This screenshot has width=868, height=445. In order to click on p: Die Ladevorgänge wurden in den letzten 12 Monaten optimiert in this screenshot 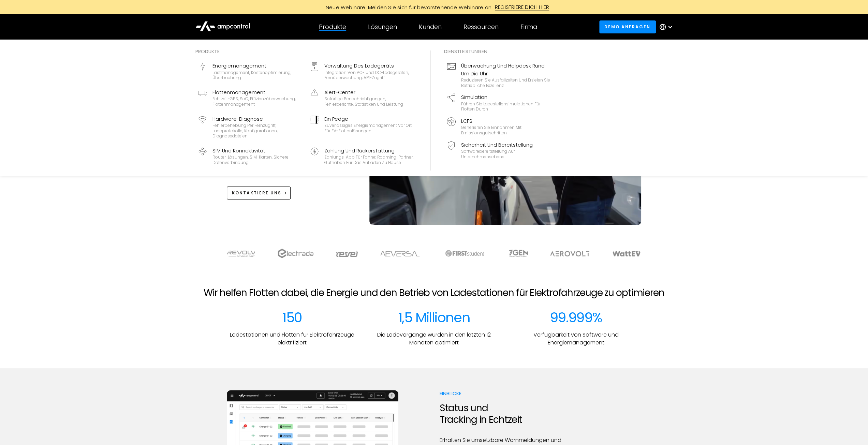, I will do `click(434, 339)`.